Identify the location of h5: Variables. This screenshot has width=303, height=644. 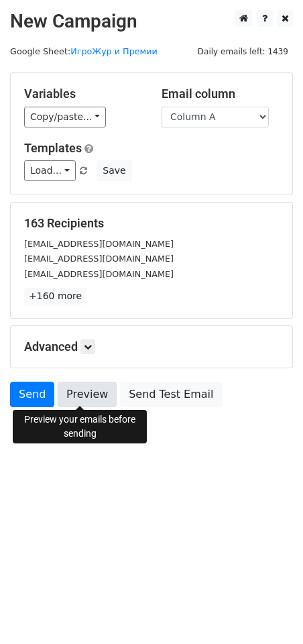
(83, 94).